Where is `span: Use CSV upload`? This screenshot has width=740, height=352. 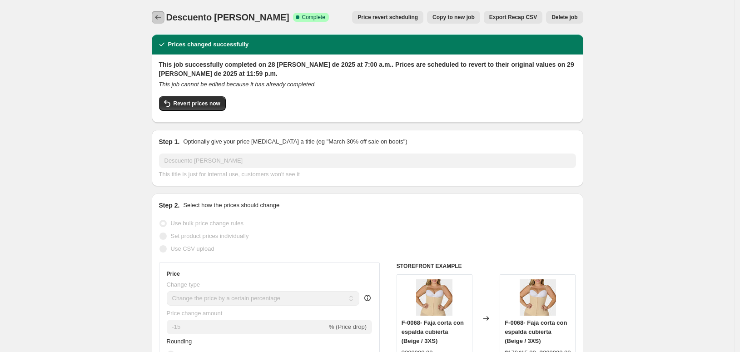 span: Use CSV upload is located at coordinates (193, 249).